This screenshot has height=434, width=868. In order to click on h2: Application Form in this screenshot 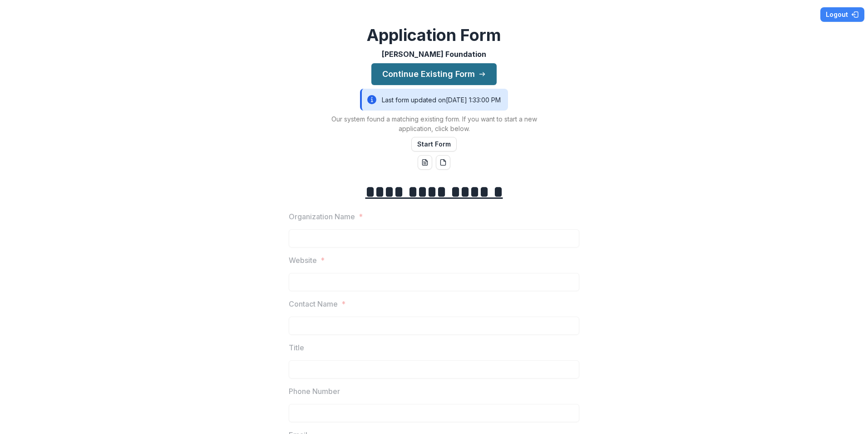, I will do `click(434, 35)`.